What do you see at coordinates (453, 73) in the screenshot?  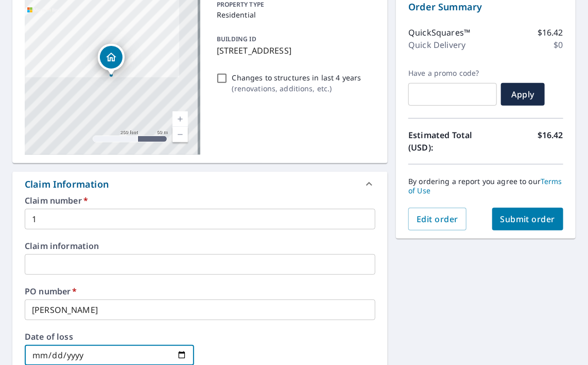 I see `label: Have a promo code?` at bounding box center [453, 73].